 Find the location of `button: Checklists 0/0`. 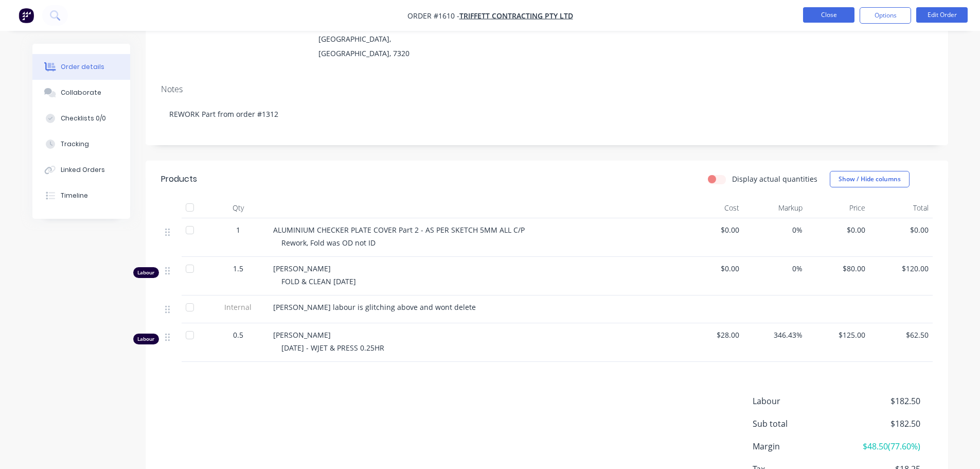

button: Checklists 0/0 is located at coordinates (81, 118).